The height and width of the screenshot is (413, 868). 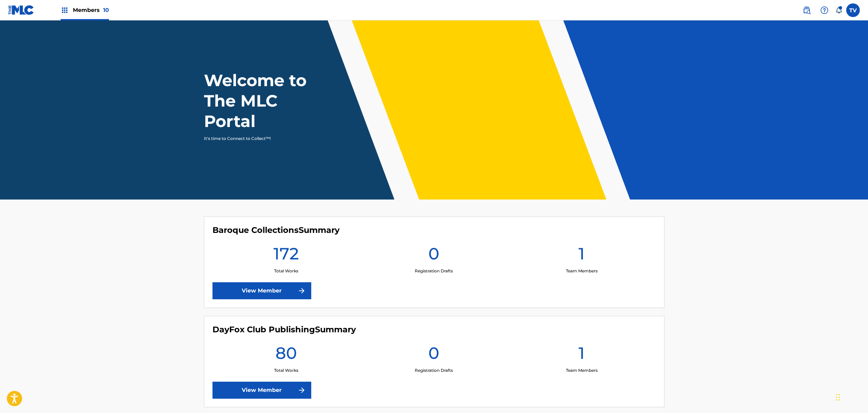 What do you see at coordinates (807, 10) in the screenshot?
I see `img: search` at bounding box center [807, 10].